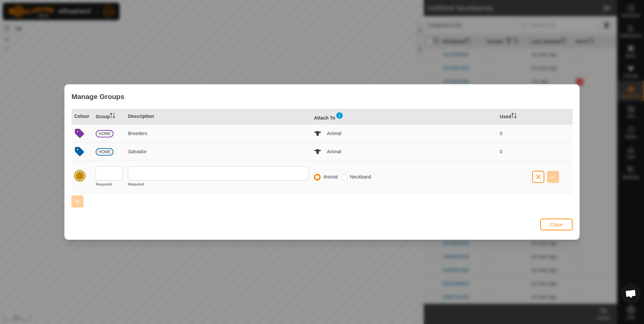 The width and height of the screenshot is (644, 324). I want to click on th: Attach To, so click(404, 116).